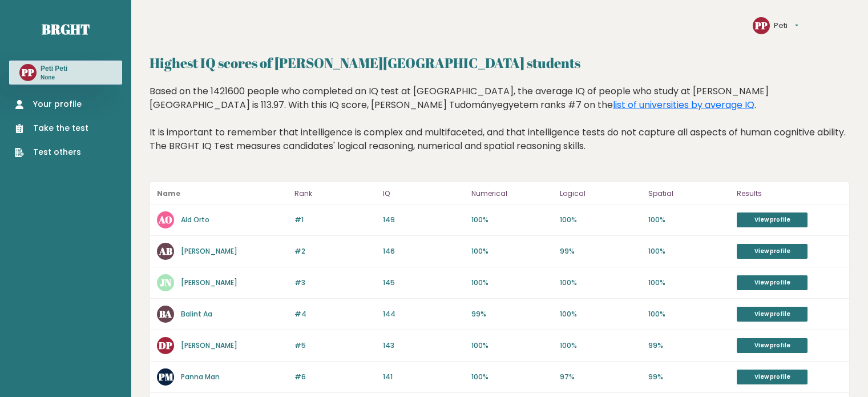 This screenshot has width=868, height=397. Describe the element at coordinates (423, 345) in the screenshot. I see `p: 143` at that location.